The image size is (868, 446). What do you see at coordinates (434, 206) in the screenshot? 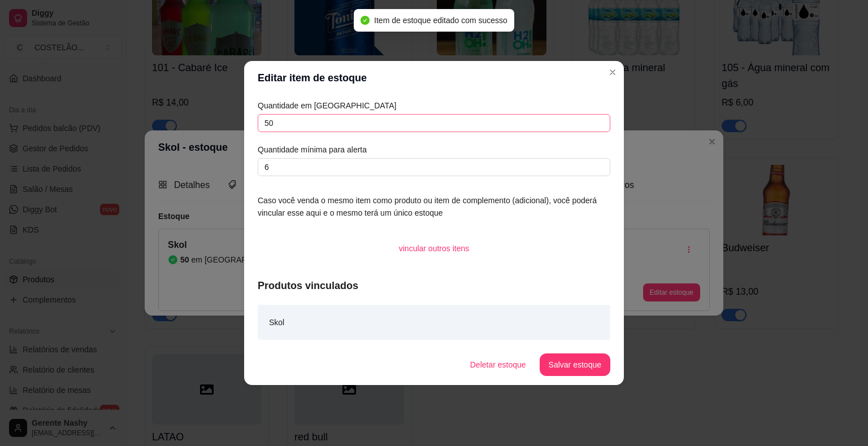
I see `article: Caso você venda o mesmo item como produto ou item de complemento (adicional), você poderá vincula...` at bounding box center [434, 206].